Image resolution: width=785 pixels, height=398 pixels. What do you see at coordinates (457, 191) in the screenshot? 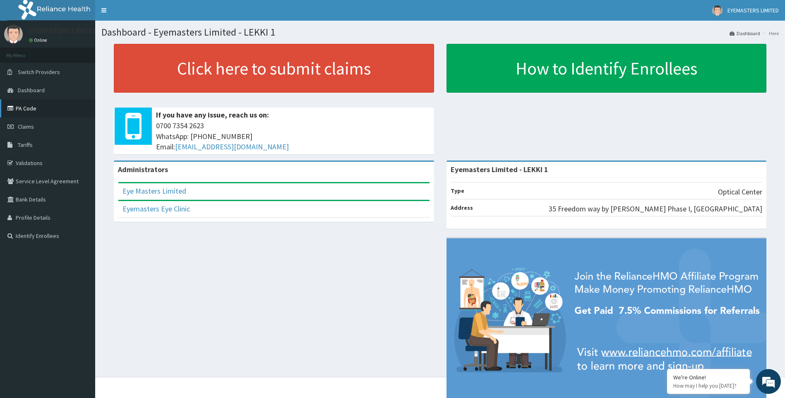
I see `b: Type` at bounding box center [457, 191].